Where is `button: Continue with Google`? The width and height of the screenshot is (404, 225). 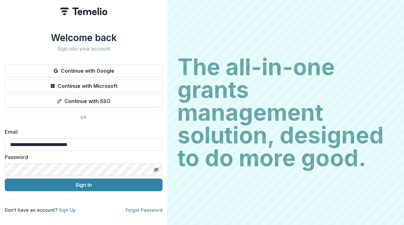
button: Continue with Google is located at coordinates (84, 71).